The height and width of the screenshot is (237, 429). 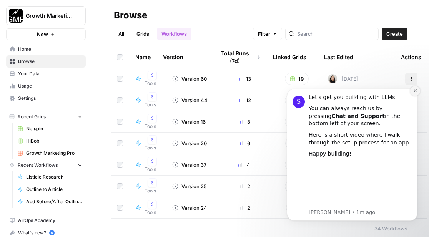 I want to click on span: Netgain, so click(x=54, y=129).